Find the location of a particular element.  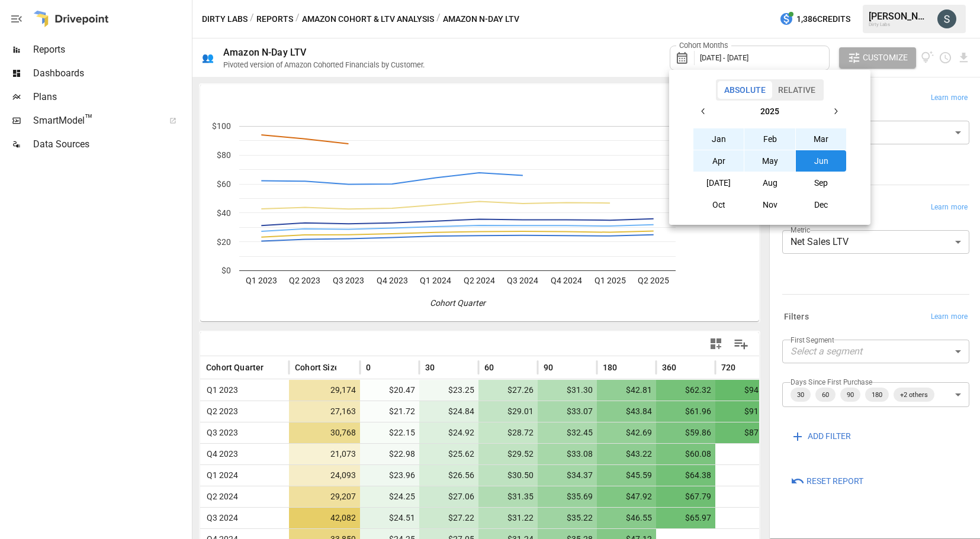

button: Jun is located at coordinates (821, 161).